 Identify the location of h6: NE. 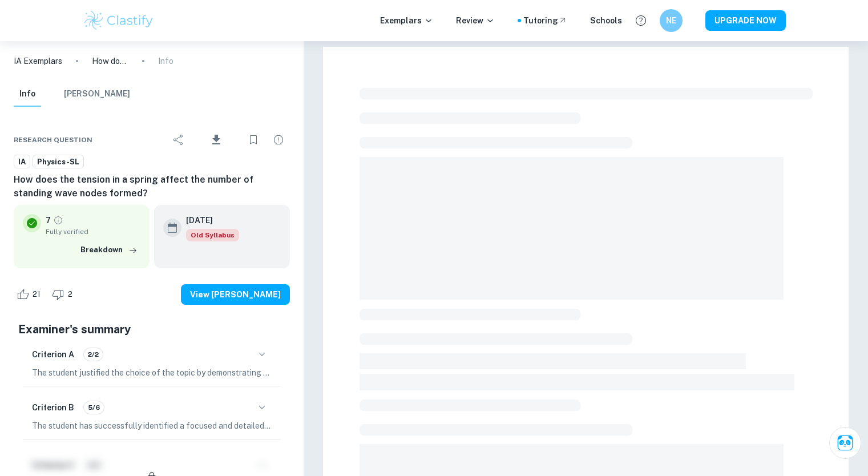
(671, 20).